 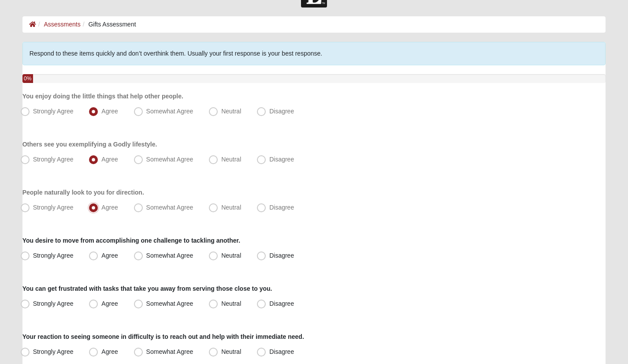 I want to click on label: Your reaction to seeing someone in difficulty is to reach out and help with their immediate need., so click(x=163, y=336).